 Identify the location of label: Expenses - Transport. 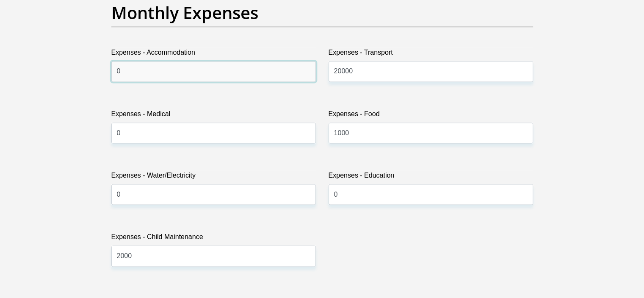
(431, 54).